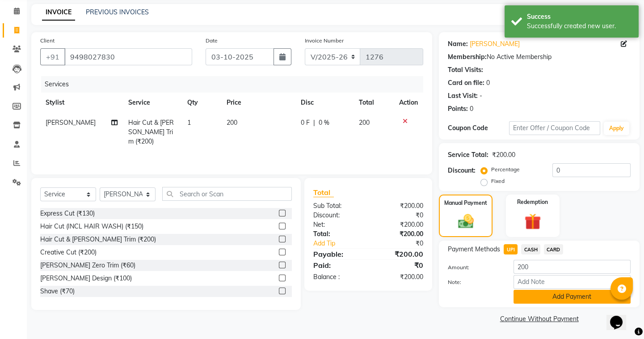 Image resolution: width=644 pixels, height=339 pixels. Describe the element at coordinates (463, 95) in the screenshot. I see `div: Last Visit:` at that location.